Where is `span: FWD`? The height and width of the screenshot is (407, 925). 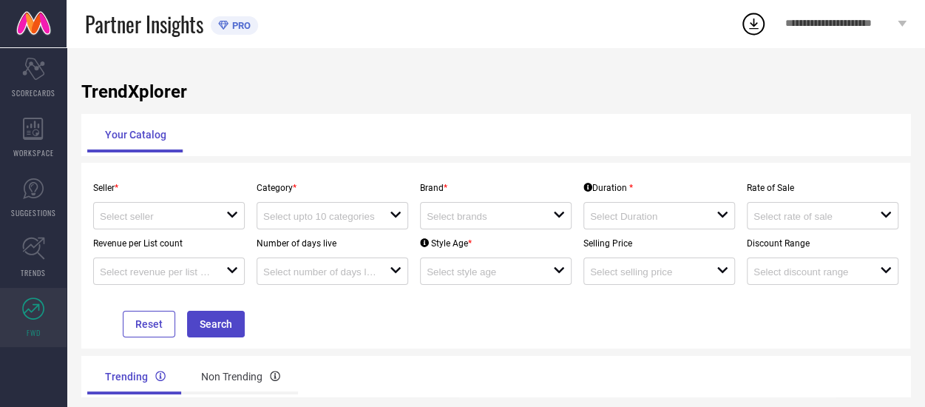
span: FWD is located at coordinates (33, 332).